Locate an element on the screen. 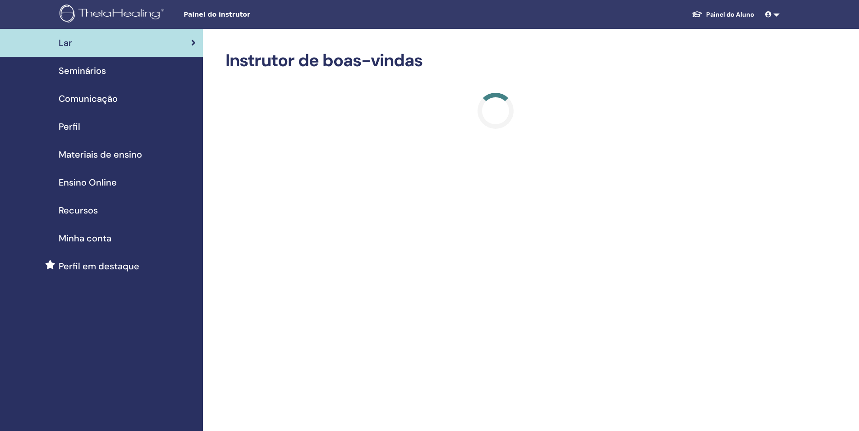 The width and height of the screenshot is (859, 431). span: Painel do instrutor is located at coordinates (251, 14).